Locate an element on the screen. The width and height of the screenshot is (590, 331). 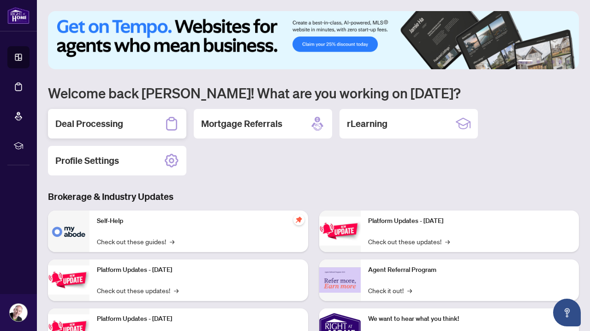
button: 2 is located at coordinates (538, 62).